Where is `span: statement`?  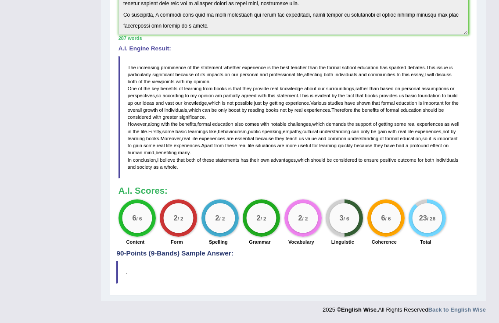
span: statement is located at coordinates (211, 68).